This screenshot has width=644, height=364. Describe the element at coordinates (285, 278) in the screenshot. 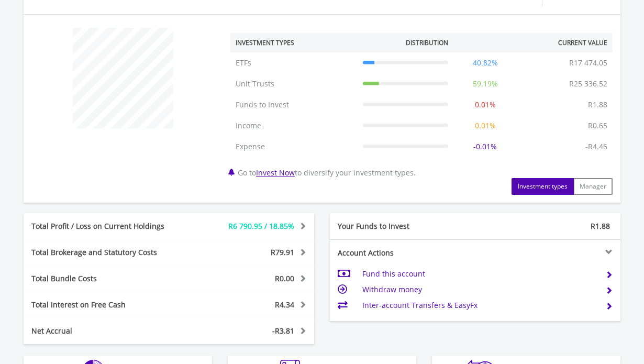

I see `span: R0.00` at that location.